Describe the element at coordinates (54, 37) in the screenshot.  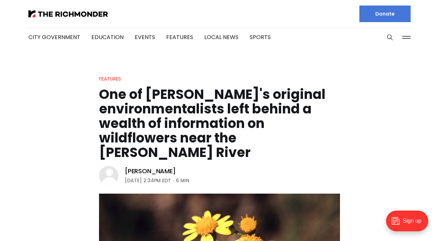
I see `a: City Government` at that location.